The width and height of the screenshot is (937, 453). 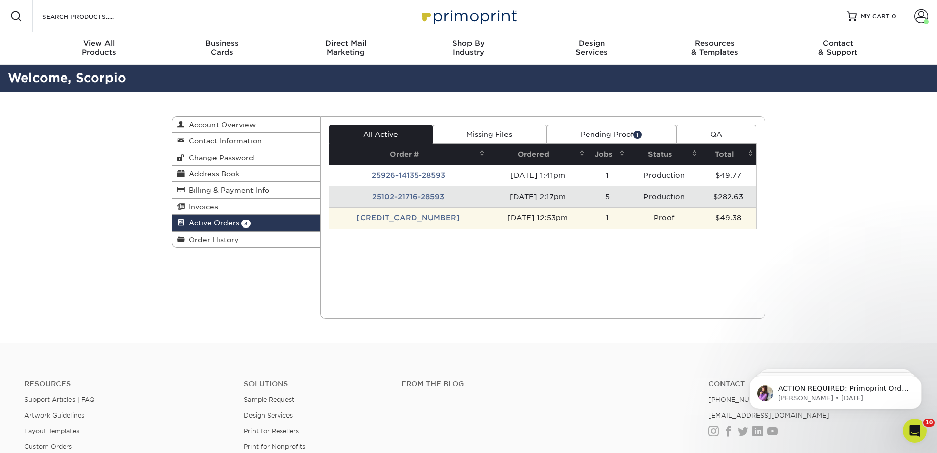 I want to click on td: $49.38, so click(x=728, y=218).